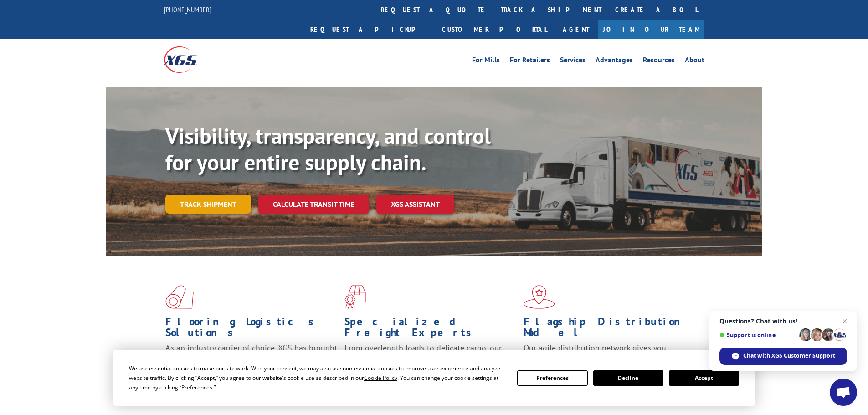  What do you see at coordinates (415, 204) in the screenshot?
I see `a: XGS ASSISTANT` at bounding box center [415, 204].